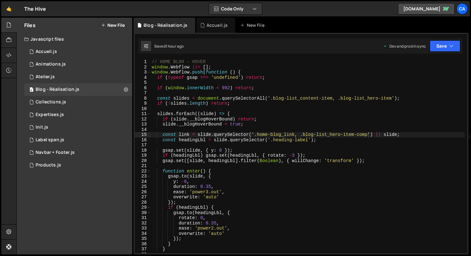 The image size is (471, 256). I want to click on div: 3, so click(143, 72).